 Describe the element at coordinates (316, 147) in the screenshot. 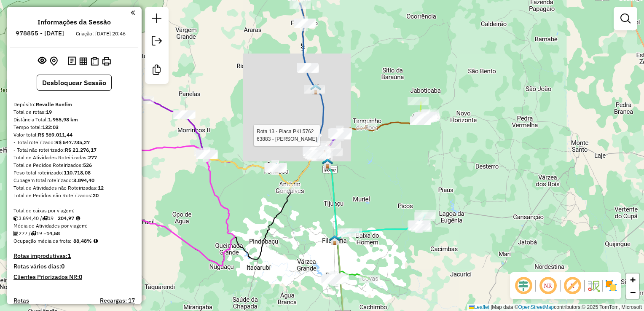

I see `div: Atividade não roteirizada - GESSIVALDO GONCALVES` at that location.